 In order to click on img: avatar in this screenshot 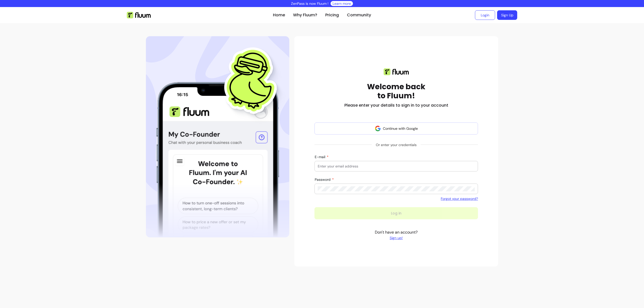, I will do `click(378, 128)`.